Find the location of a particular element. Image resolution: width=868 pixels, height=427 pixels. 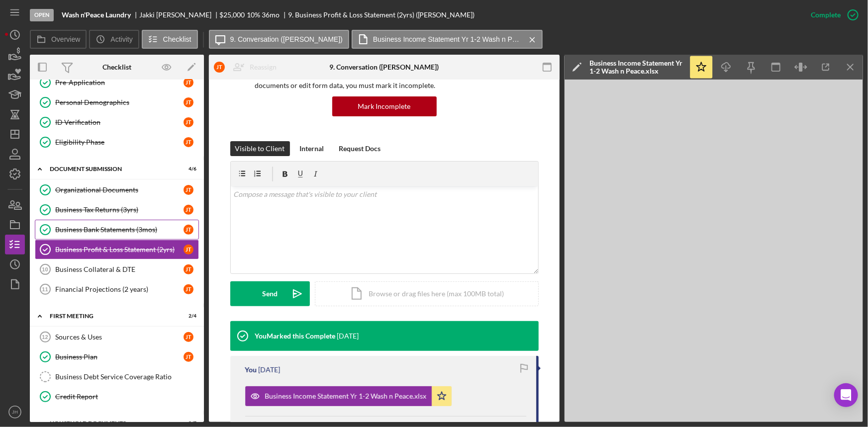

label: Overview is located at coordinates (65, 39).